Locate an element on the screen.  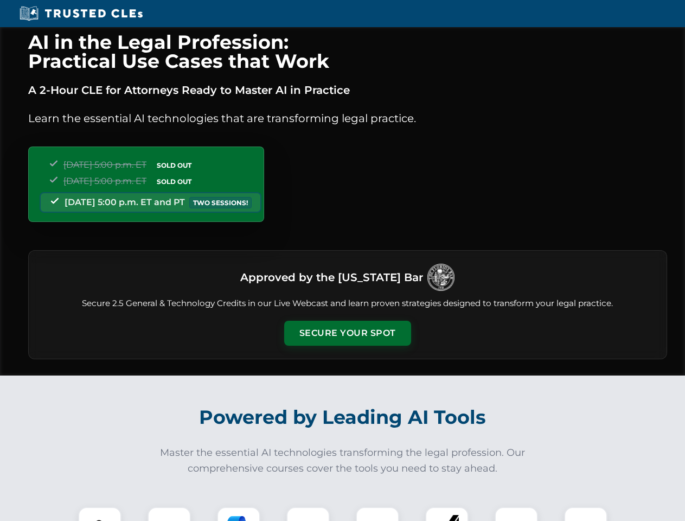
p: Master the essential AI technologies transforming the legal profession. Our comprehensive courses... is located at coordinates (343, 461).